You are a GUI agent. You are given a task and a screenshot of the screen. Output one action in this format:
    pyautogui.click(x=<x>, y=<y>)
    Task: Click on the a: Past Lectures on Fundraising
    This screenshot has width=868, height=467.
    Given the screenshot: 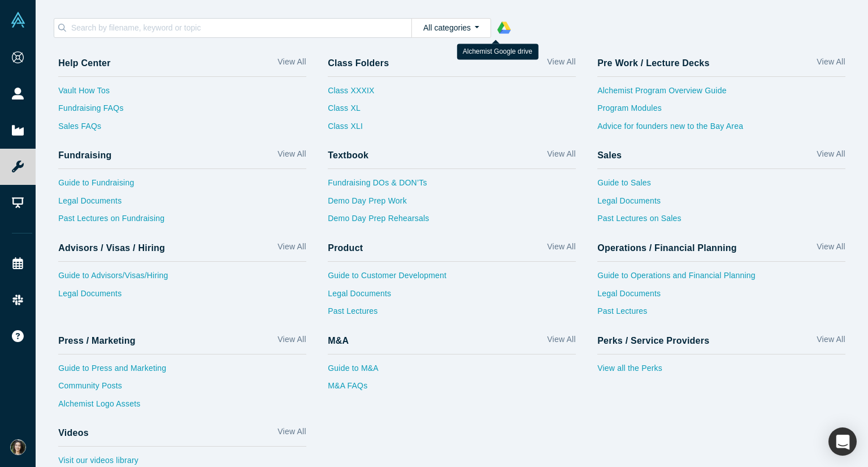 What is the action you would take?
    pyautogui.click(x=182, y=221)
    